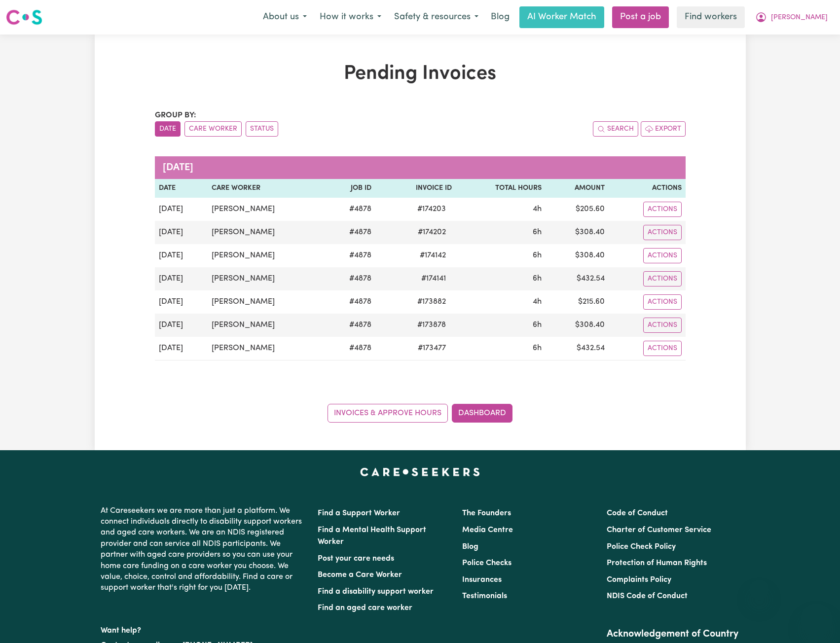  Describe the element at coordinates (182, 189) in the screenshot. I see `th: Date` at that location.